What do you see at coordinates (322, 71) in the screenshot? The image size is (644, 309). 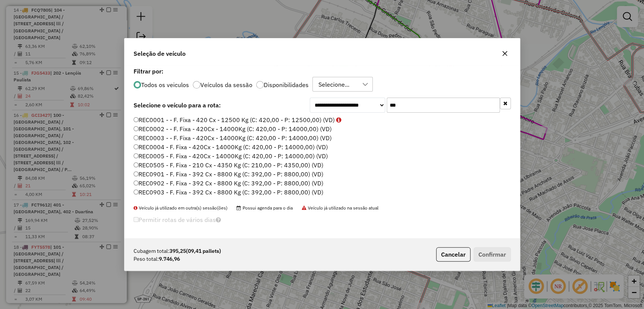 I see `label: Filtrar por:` at bounding box center [322, 71].